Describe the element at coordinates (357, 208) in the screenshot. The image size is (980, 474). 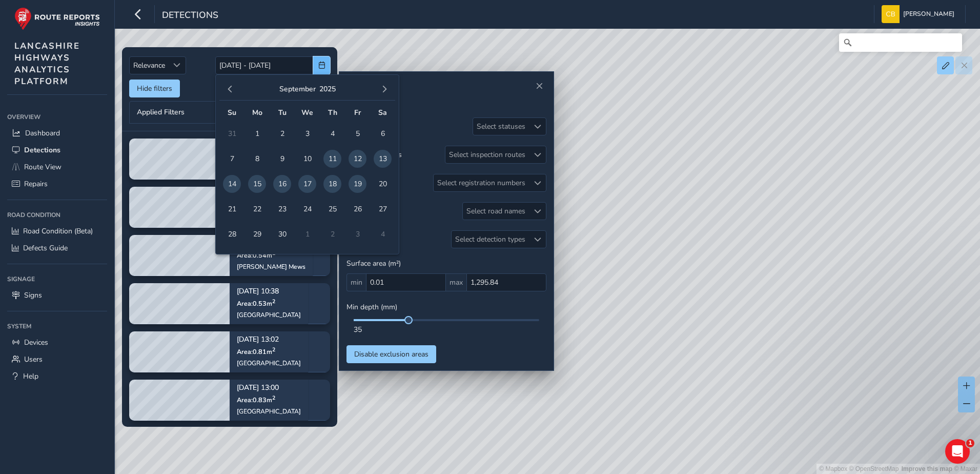
I see `span: 26` at that location.